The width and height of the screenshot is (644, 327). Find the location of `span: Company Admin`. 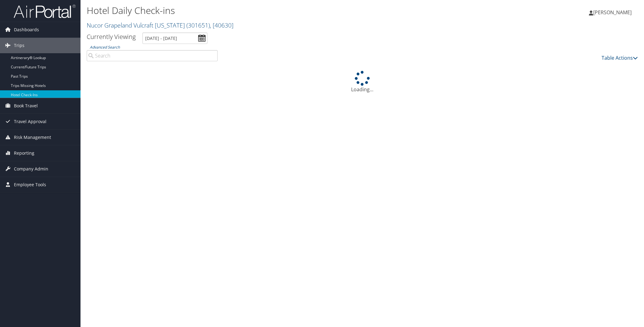

span: Company Admin is located at coordinates (31, 169).